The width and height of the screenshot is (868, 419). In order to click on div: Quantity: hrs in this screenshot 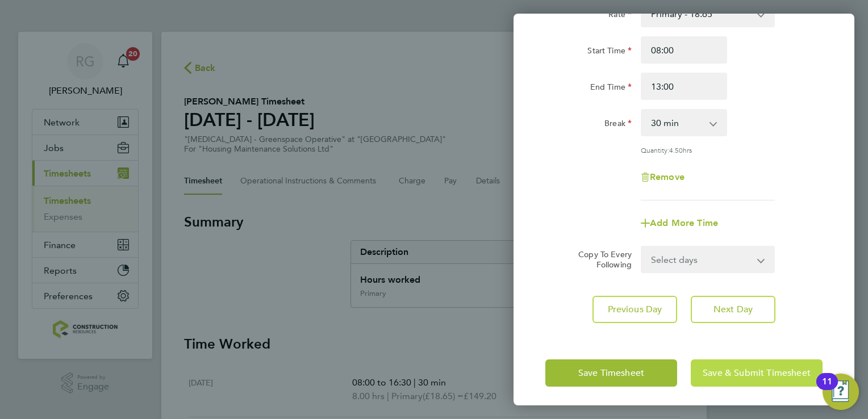, I will do `click(708, 150)`.